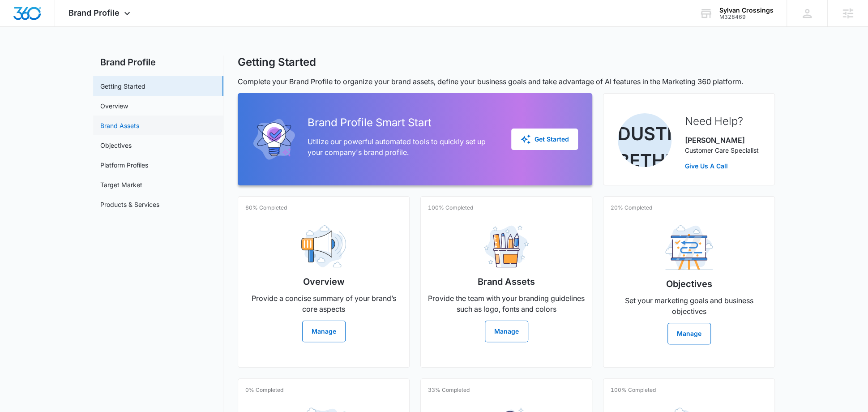 This screenshot has width=868, height=412. Describe the element at coordinates (722, 150) in the screenshot. I see `p: Customer Care Specialist` at that location.